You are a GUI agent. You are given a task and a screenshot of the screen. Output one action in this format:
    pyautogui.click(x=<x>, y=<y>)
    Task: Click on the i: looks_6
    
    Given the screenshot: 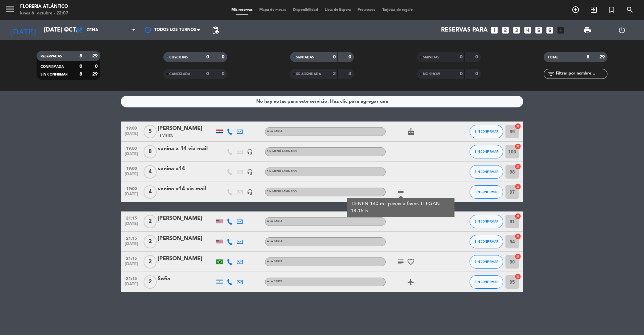 What is the action you would take?
    pyautogui.click(x=550, y=30)
    